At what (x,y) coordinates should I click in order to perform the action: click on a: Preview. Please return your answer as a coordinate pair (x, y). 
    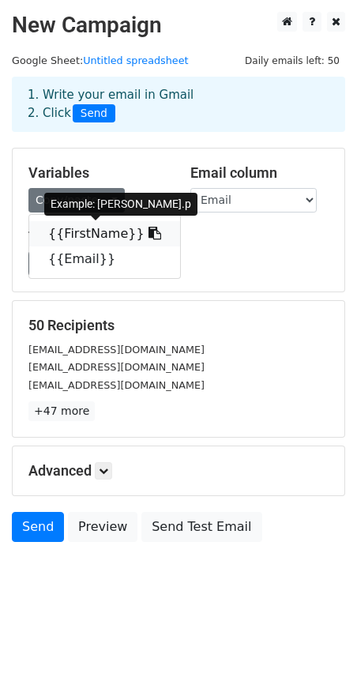
    Looking at the image, I should click on (103, 527).